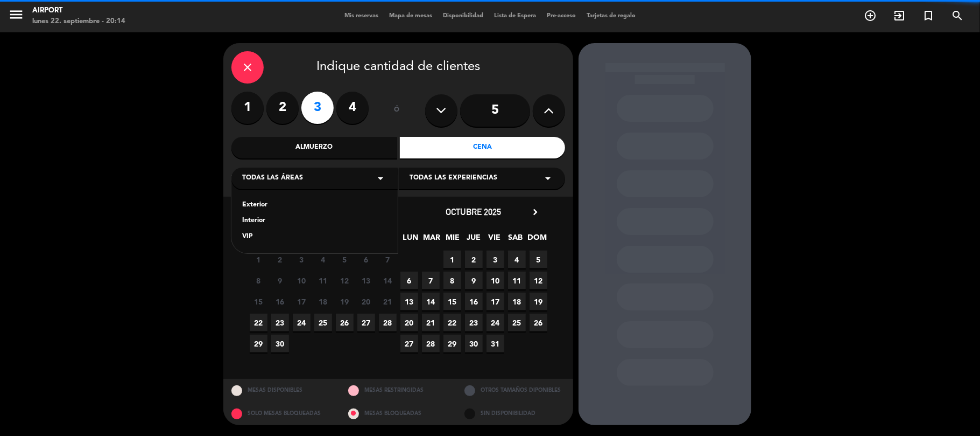 The width and height of the screenshot is (980, 436). What do you see at coordinates (432, 239) in the screenshot?
I see `span: MAR` at bounding box center [432, 239].